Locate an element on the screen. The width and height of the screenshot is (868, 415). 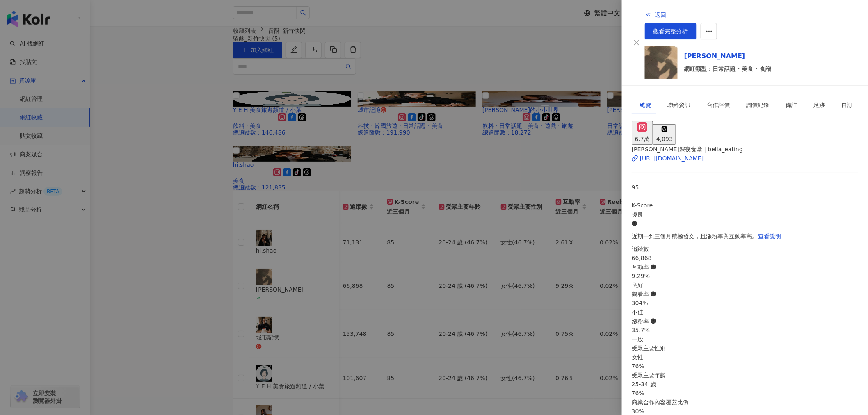
div: 優良 is located at coordinates (745, 215).